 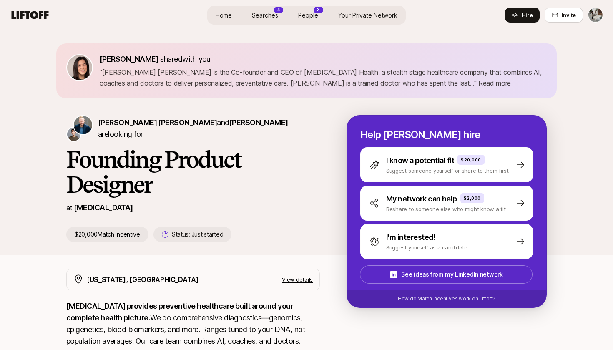 What do you see at coordinates (223, 15) in the screenshot?
I see `span: Home` at bounding box center [223, 15].